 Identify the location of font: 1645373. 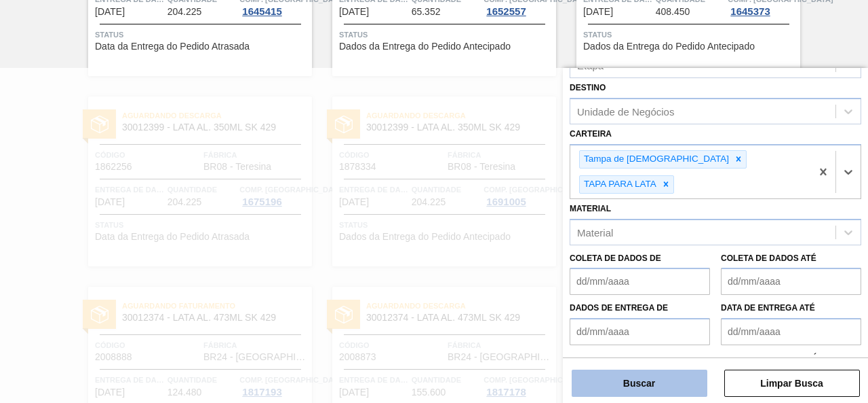
(750, 10).